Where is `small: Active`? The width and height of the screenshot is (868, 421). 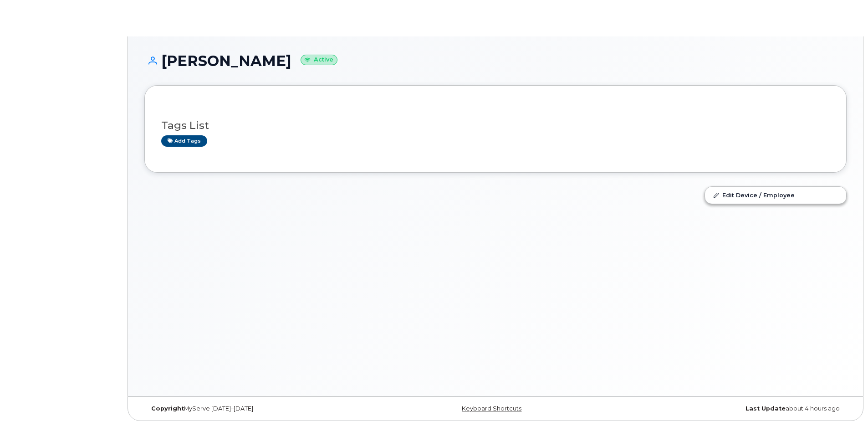 small: Active is located at coordinates (319, 59).